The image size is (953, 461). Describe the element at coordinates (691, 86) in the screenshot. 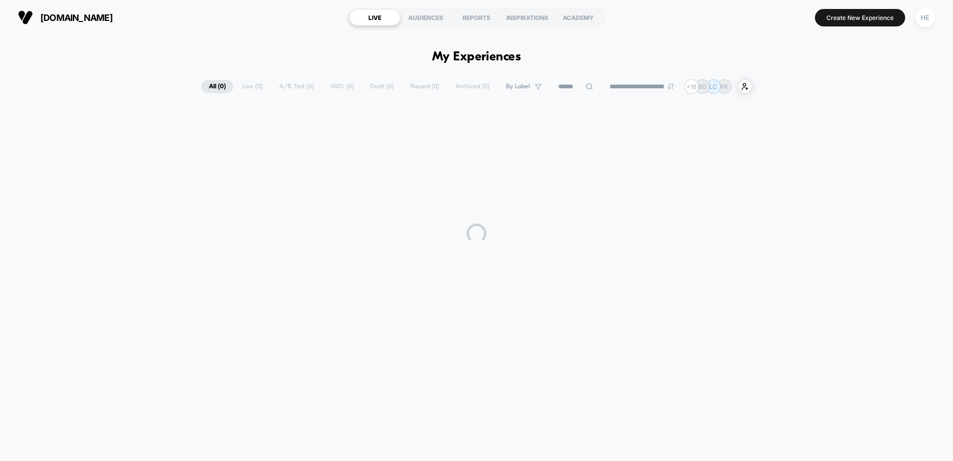

I see `div: + 18` at that location.